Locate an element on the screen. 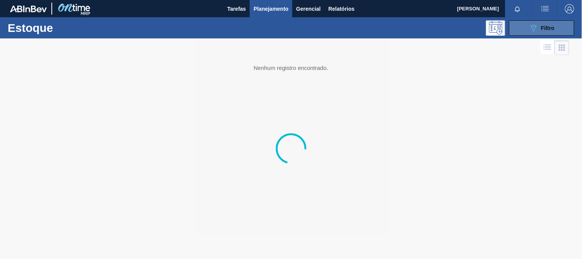  span: Filtro is located at coordinates (548, 28).